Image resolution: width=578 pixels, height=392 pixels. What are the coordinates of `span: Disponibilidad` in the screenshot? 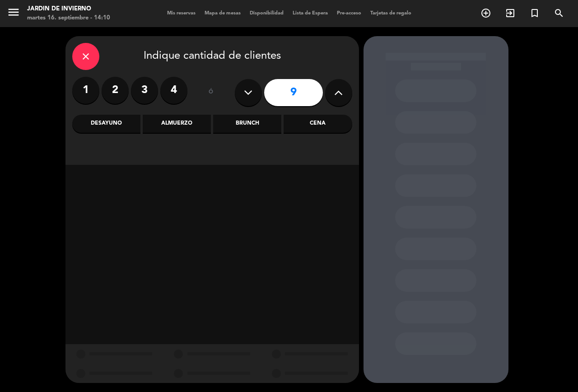 It's located at (266, 13).